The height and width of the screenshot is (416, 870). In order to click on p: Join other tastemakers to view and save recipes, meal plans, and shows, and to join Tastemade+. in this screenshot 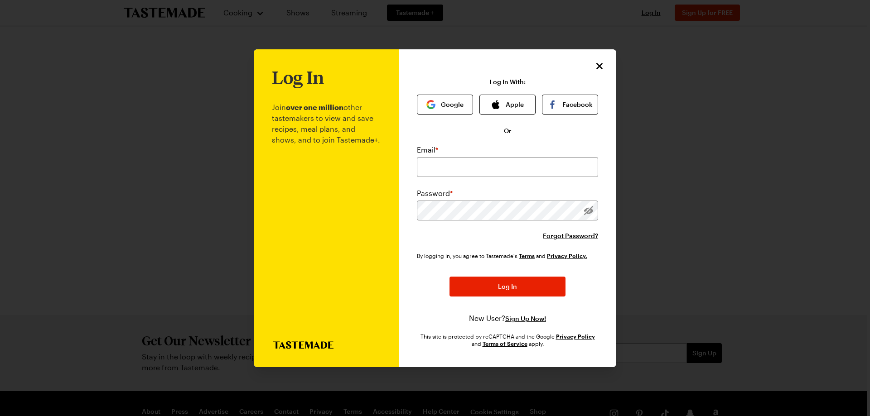, I will do `click(326, 214)`.